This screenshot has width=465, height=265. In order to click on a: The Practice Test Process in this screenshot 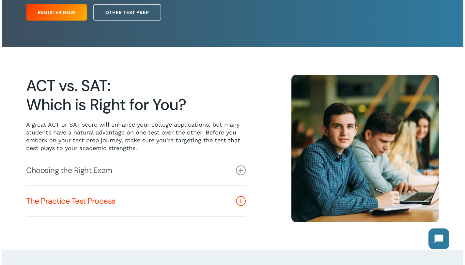, I will do `click(136, 201)`.